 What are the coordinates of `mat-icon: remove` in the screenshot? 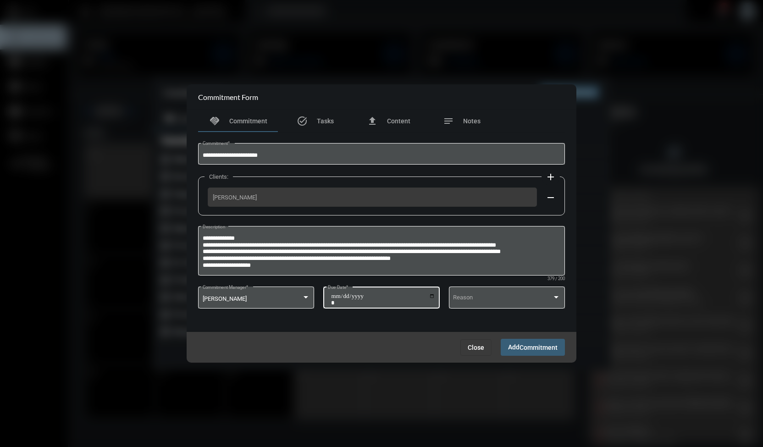 It's located at (551, 198).